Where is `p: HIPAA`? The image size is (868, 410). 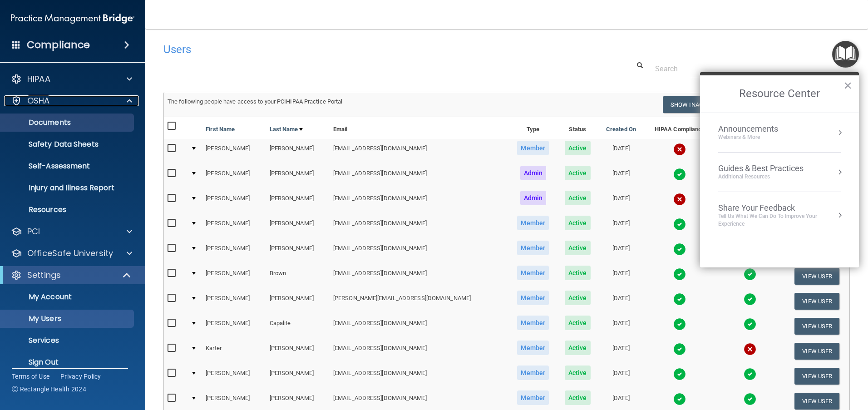
p: HIPAA is located at coordinates (38, 79).